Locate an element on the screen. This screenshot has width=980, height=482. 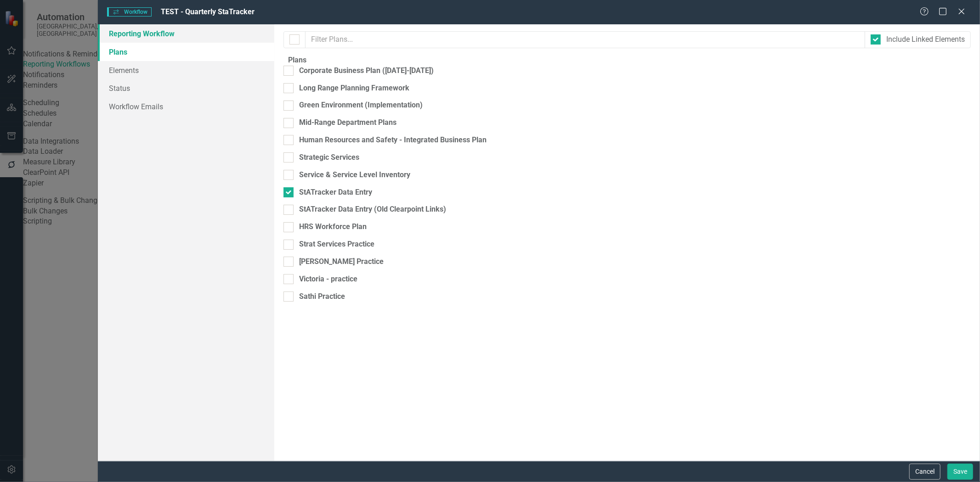
div: StATracker Data Entry (Old Clearpoint Links) is located at coordinates (373, 209).